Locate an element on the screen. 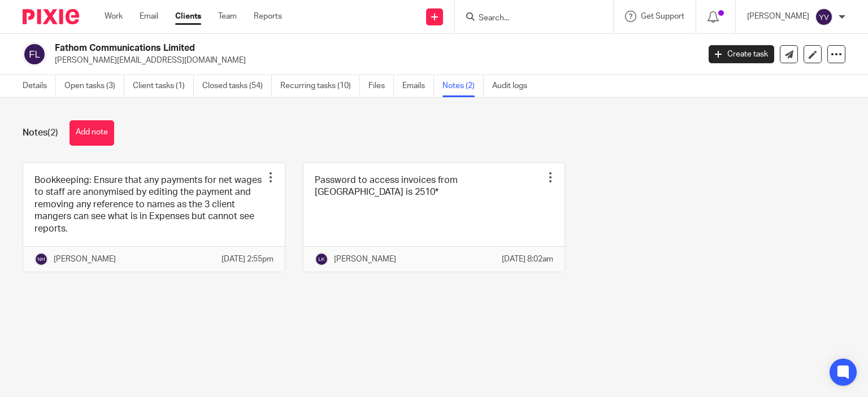 This screenshot has height=397, width=868. a: Notes (2) is located at coordinates (463, 86).